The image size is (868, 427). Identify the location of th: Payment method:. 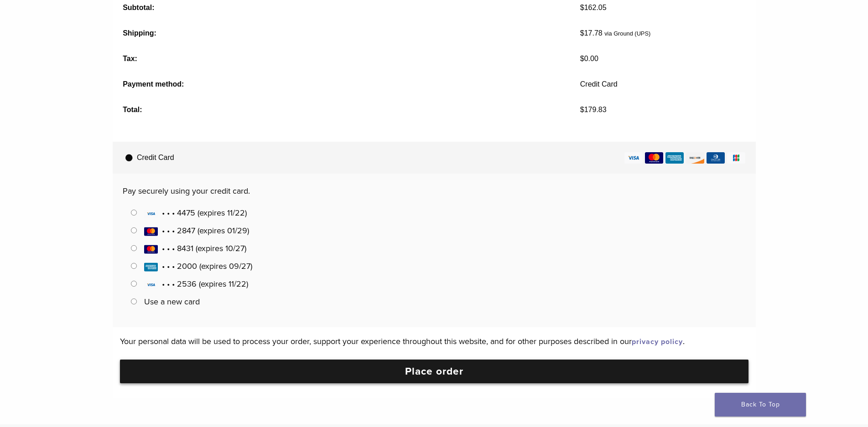
(341, 84).